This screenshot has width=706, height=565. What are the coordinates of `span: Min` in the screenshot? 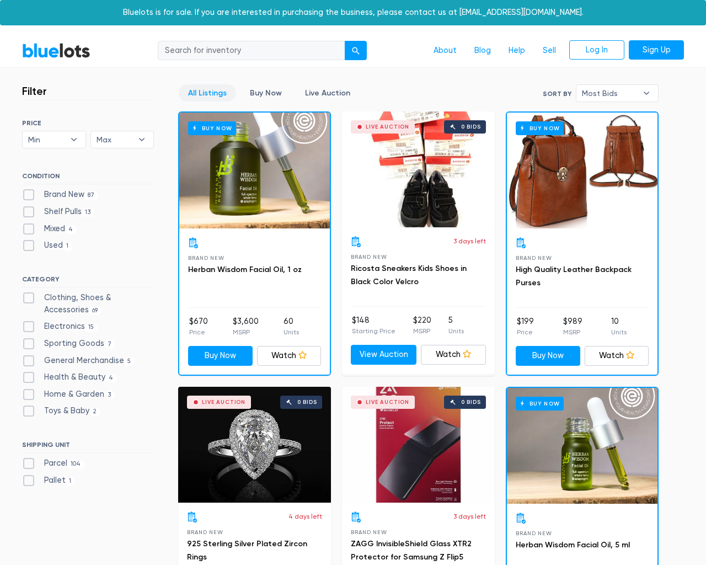 It's located at (46, 140).